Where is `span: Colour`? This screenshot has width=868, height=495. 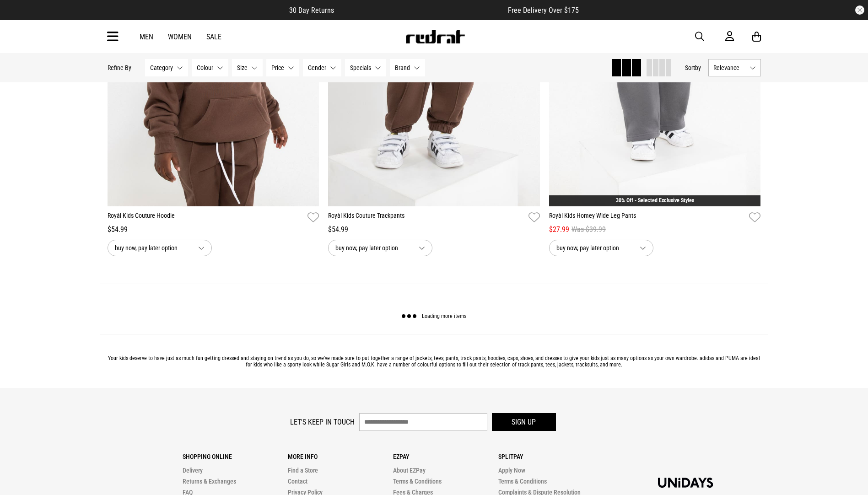 span: Colour is located at coordinates (205, 68).